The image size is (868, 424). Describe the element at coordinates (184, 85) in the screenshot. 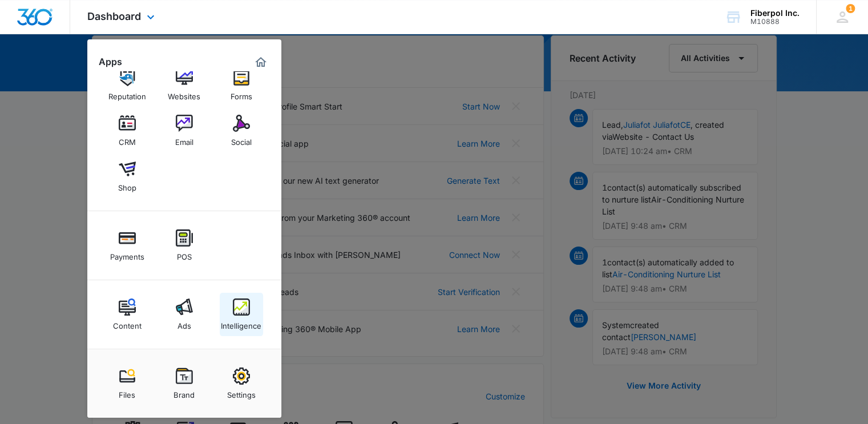

I see `a: Websites` at that location.